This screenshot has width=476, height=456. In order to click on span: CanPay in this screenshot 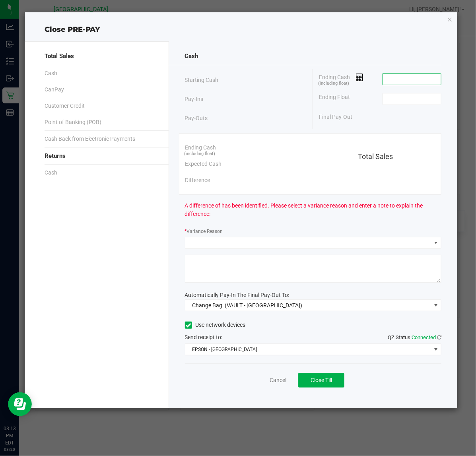, I will do `click(54, 89)`.